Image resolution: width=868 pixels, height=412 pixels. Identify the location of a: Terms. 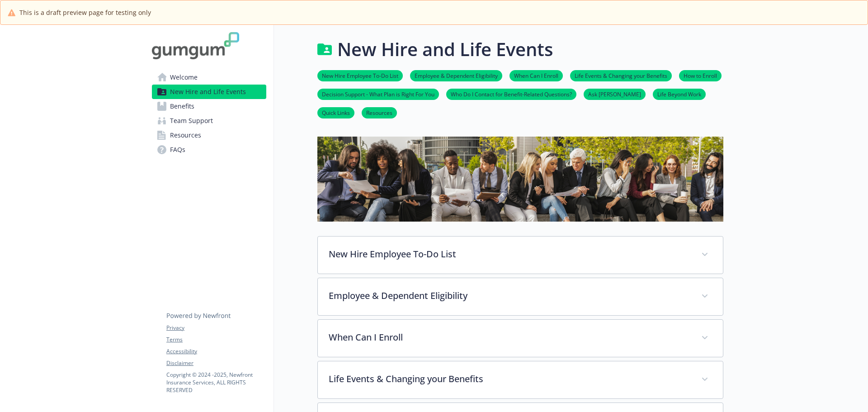
(216, 339).